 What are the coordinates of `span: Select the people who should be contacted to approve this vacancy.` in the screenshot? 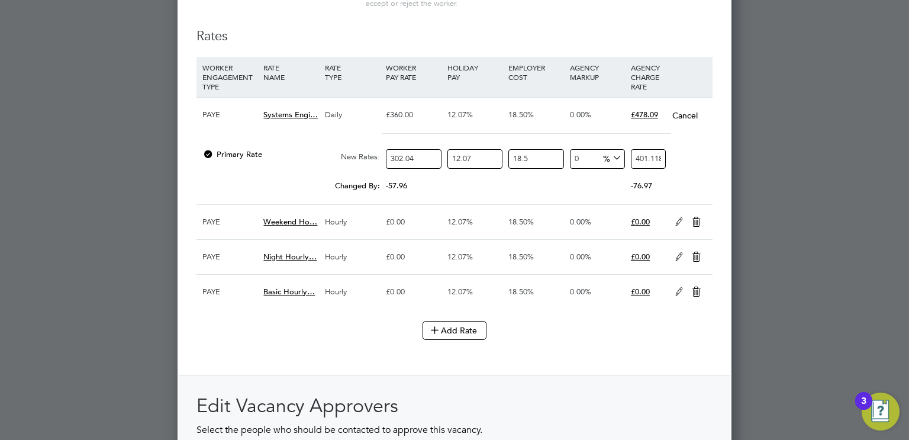 It's located at (339, 430).